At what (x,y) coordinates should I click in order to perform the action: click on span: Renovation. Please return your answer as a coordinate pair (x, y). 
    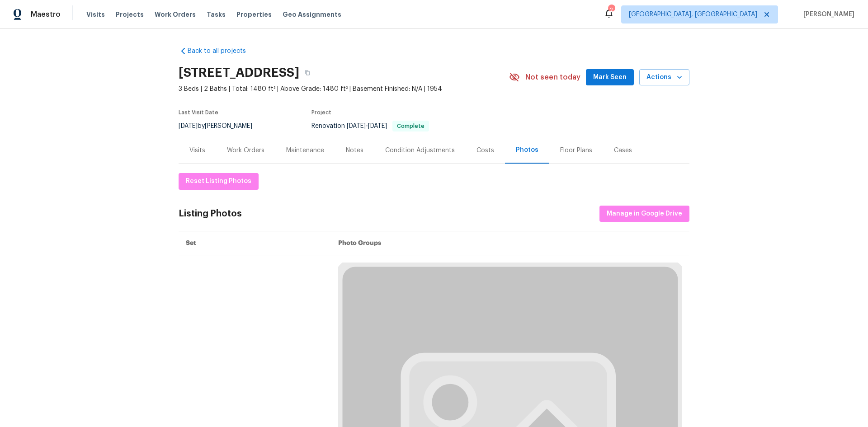
    Looking at the image, I should click on (371, 126).